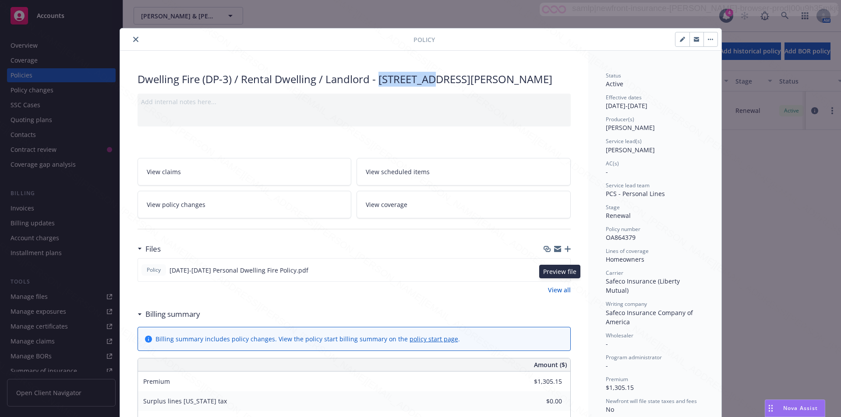  Describe the element at coordinates (613, 75) in the screenshot. I see `span: Status` at that location.